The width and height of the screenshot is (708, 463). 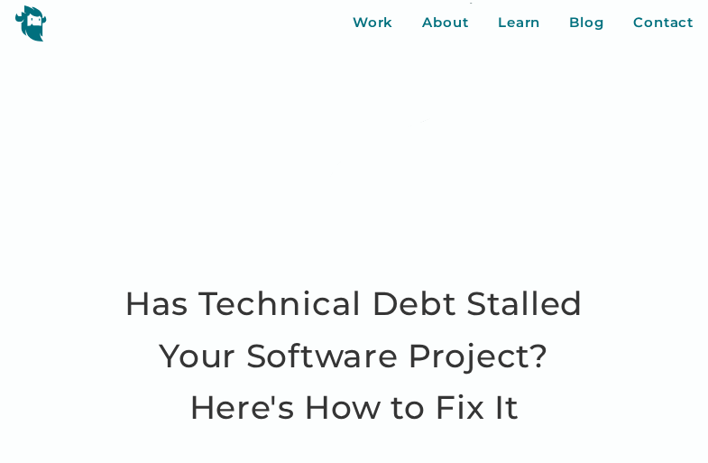 What do you see at coordinates (587, 23) in the screenshot?
I see `div: Blog` at bounding box center [587, 23].